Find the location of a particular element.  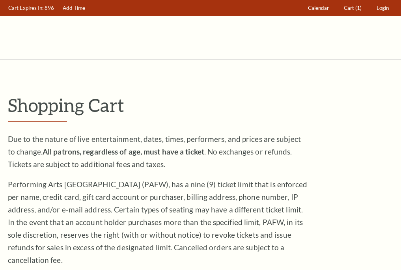

span: Cart is located at coordinates (349, 8).